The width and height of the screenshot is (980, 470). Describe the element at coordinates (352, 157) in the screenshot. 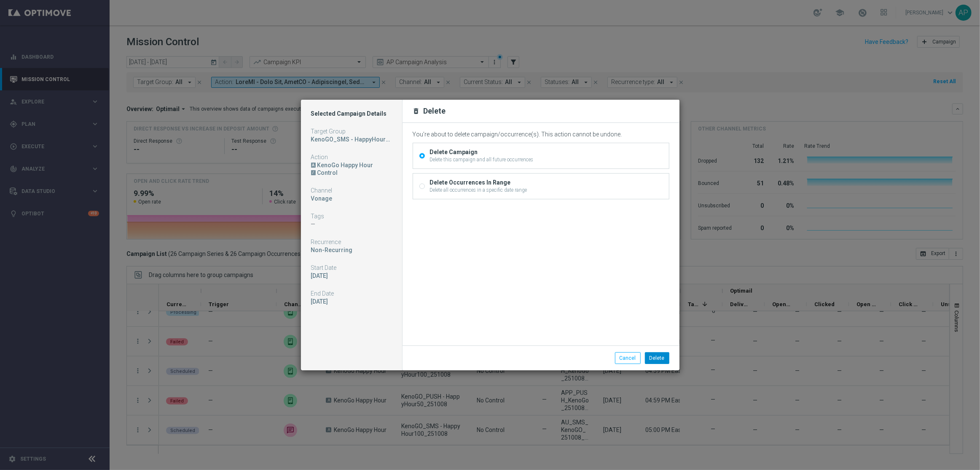

I see `div: Action` at that location.